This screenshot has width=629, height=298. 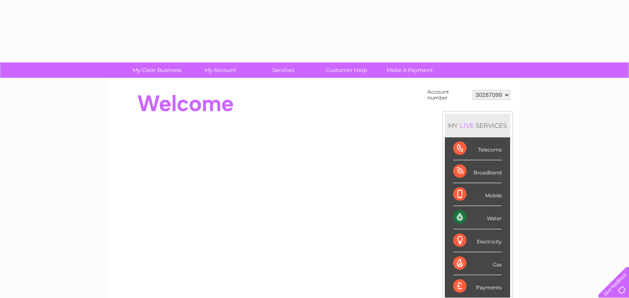 What do you see at coordinates (477, 171) in the screenshot?
I see `div: Broadband` at bounding box center [477, 171].